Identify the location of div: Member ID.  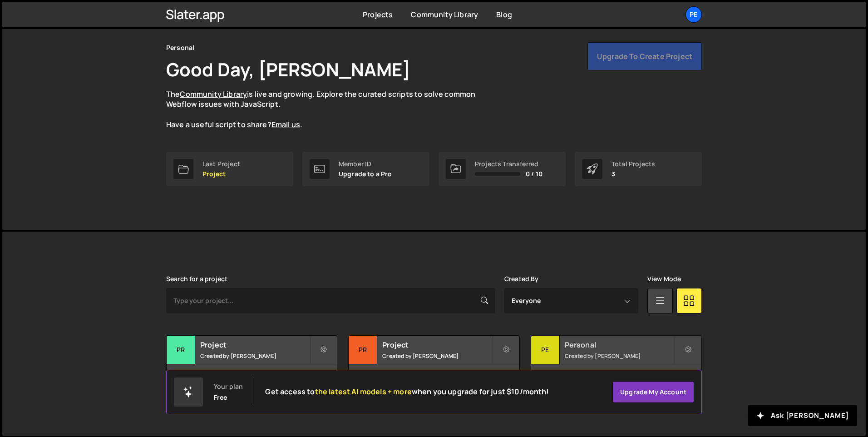
(366, 164).